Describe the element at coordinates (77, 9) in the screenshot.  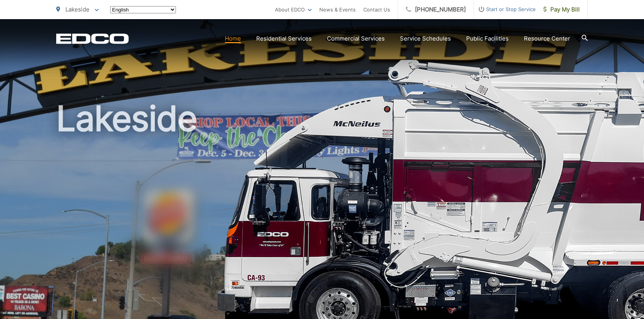
I see `span: Lakeside` at that location.